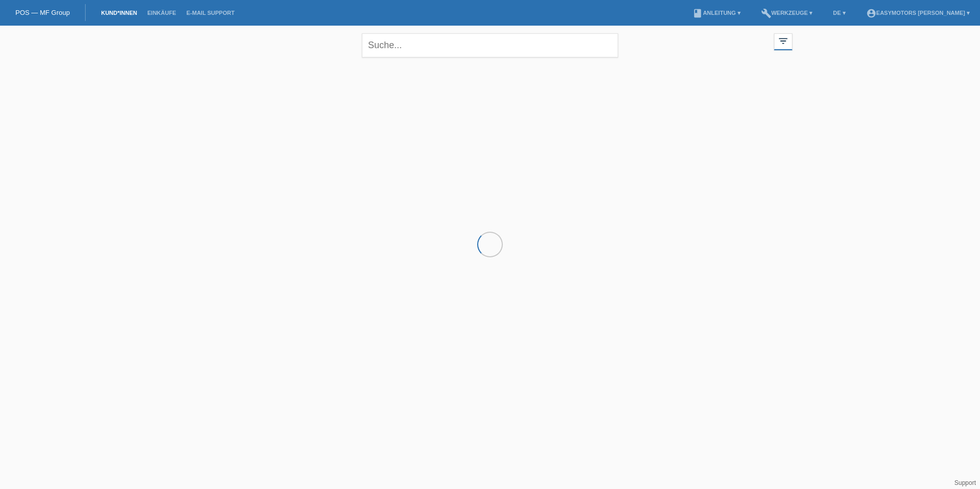 The image size is (980, 489). I want to click on input: Suche..., so click(490, 45).